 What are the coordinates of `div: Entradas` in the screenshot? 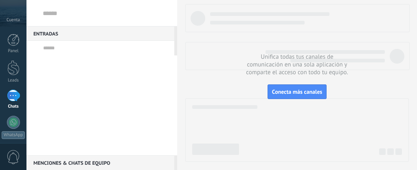 It's located at (100, 33).